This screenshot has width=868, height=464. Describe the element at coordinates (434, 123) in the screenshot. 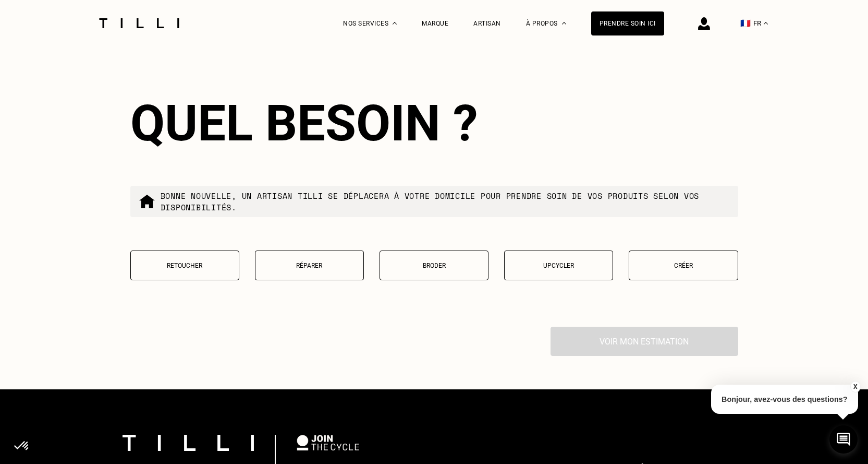

I see `div: Quel besoin ?` at that location.